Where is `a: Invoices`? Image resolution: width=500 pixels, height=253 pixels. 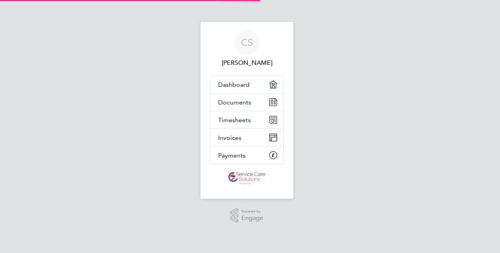 a: Invoices is located at coordinates (247, 137).